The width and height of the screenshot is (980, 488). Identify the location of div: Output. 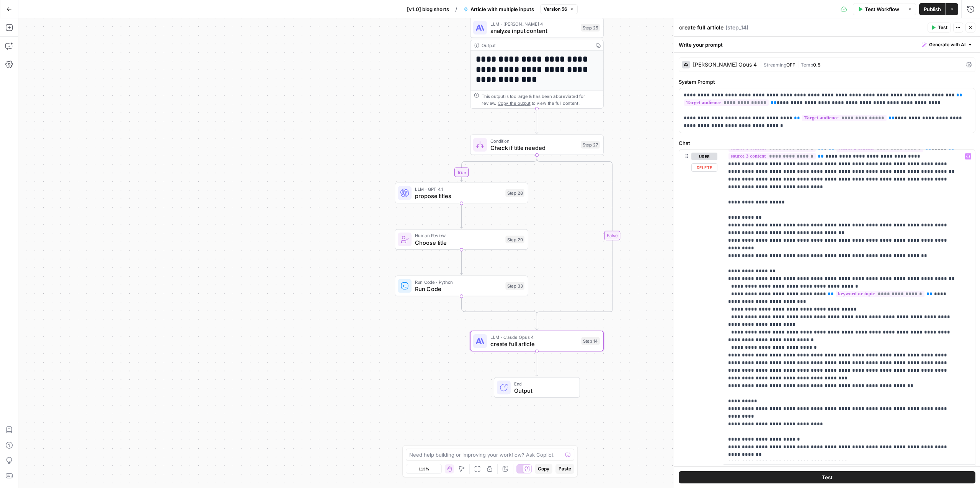
(536, 45).